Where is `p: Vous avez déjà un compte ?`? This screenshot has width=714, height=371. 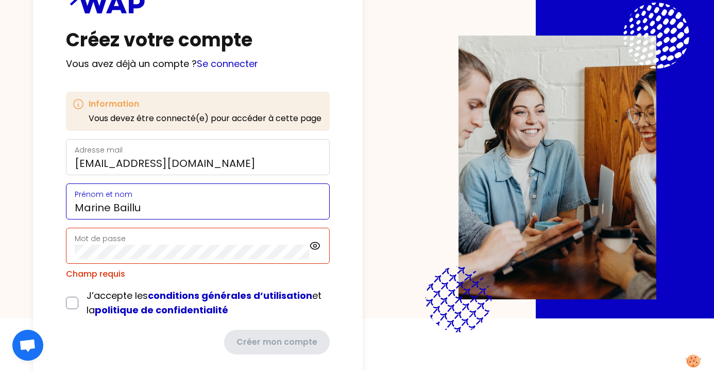
p: Vous avez déjà un compte ? is located at coordinates (198, 64).